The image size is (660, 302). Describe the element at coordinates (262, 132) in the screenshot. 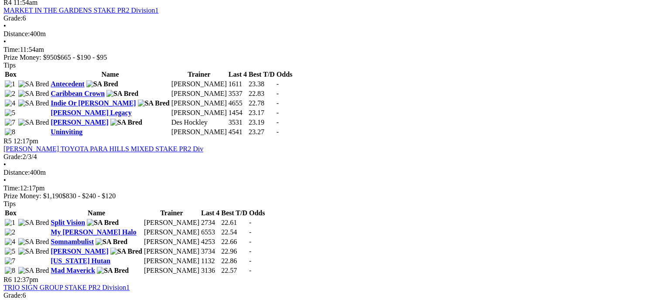

I see `td: 23.27` at that location.